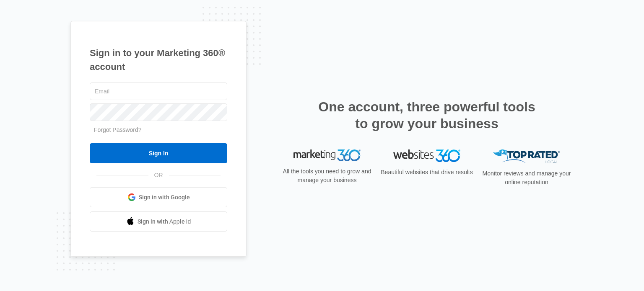 The image size is (644, 291). Describe the element at coordinates (327, 176) in the screenshot. I see `p: All the tools you need to grow and manage your business` at that location.